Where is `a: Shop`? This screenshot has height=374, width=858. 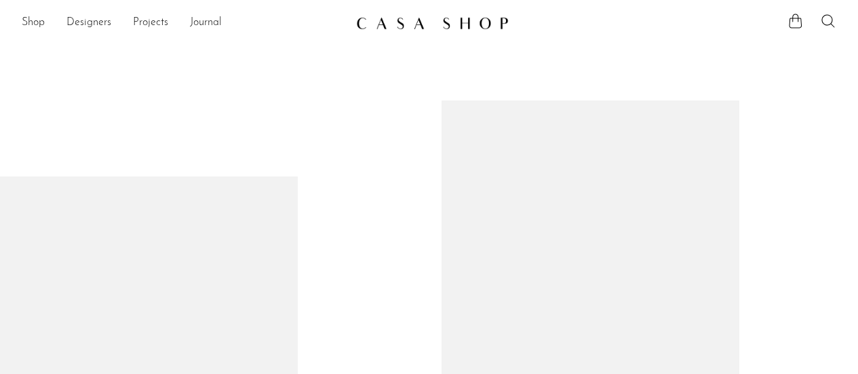
a: Shop is located at coordinates (33, 23).